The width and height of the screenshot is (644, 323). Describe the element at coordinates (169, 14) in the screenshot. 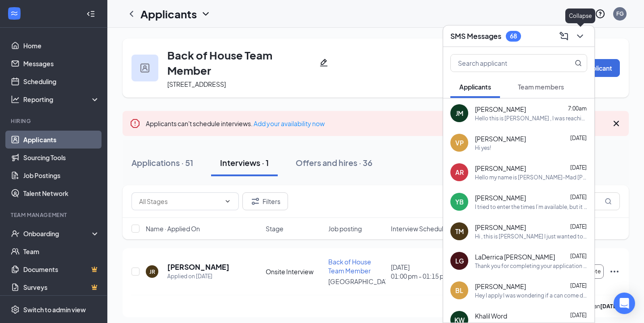

I see `h1: Applicants` at that location.